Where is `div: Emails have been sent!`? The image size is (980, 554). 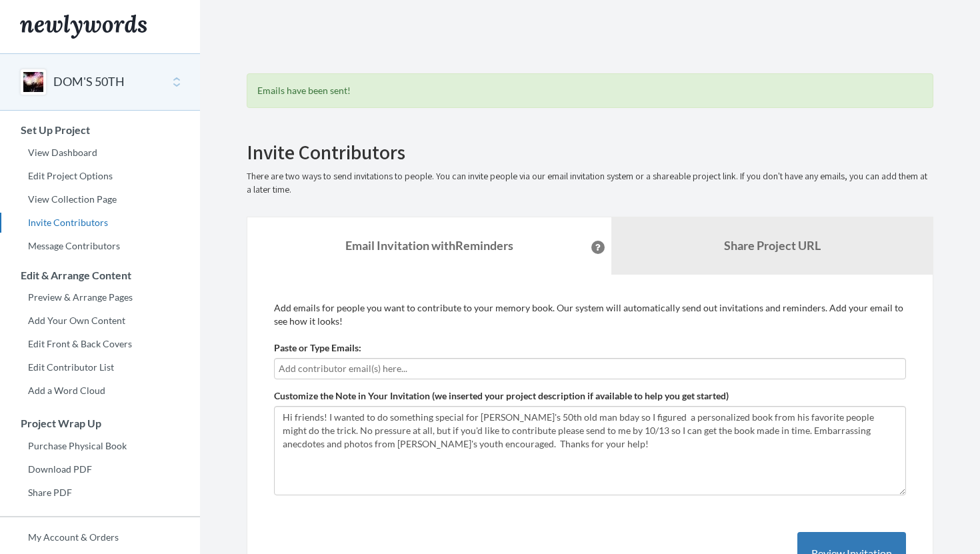
div: Emails have been sent! is located at coordinates (590, 91).